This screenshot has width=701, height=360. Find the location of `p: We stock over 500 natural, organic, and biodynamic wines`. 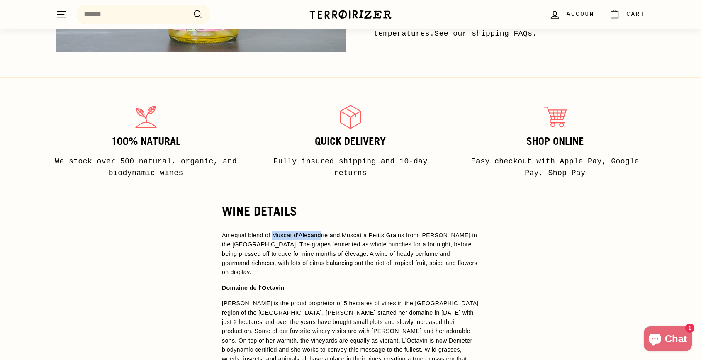

p: We stock over 500 natural, organic, and biodynamic wines is located at coordinates (146, 168).